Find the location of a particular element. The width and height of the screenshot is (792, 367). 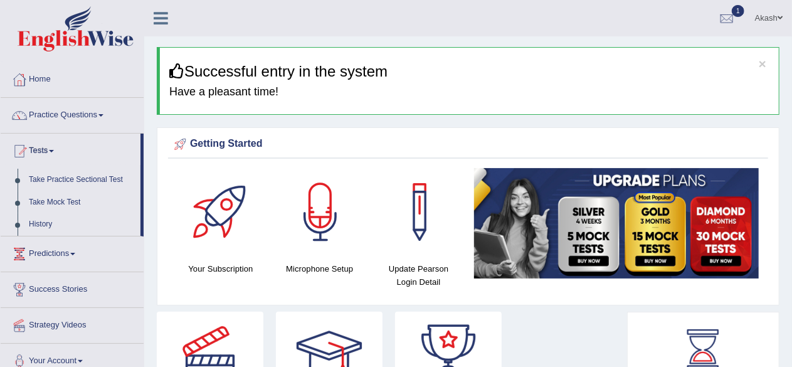

a: History is located at coordinates (82, 225).